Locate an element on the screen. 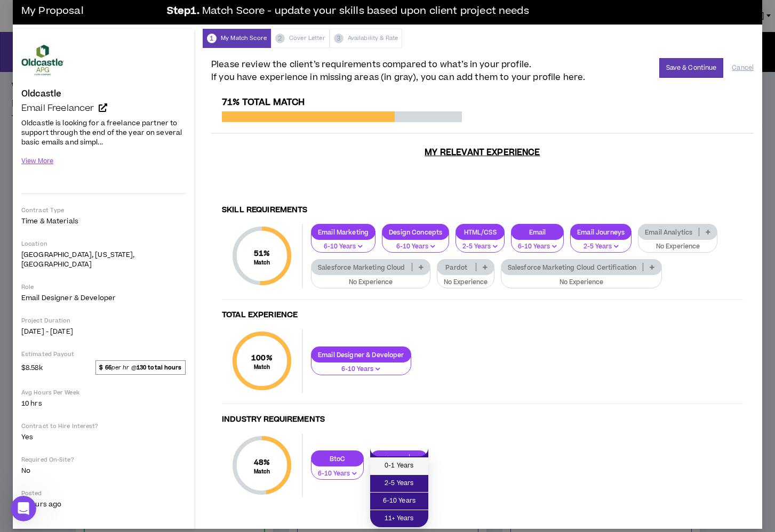  h4: Industry Requirements is located at coordinates (482, 420).